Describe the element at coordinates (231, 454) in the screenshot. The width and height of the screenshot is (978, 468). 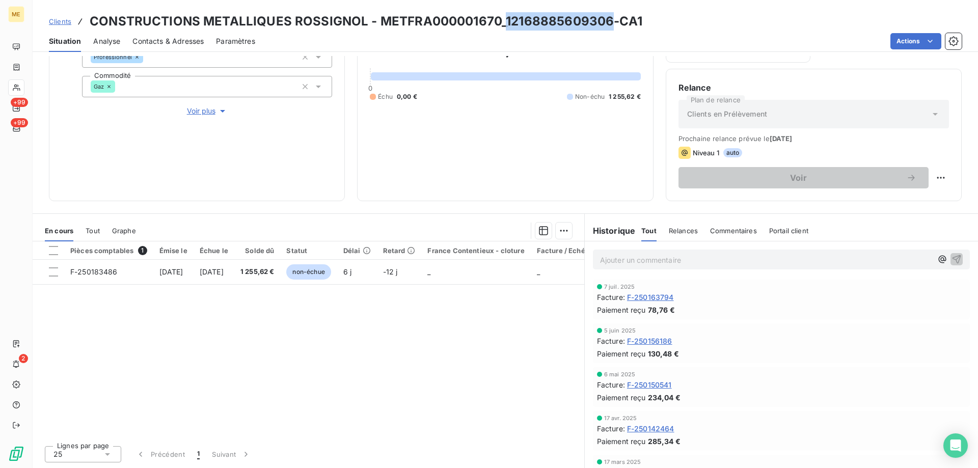
I see `button: Suivant` at that location.